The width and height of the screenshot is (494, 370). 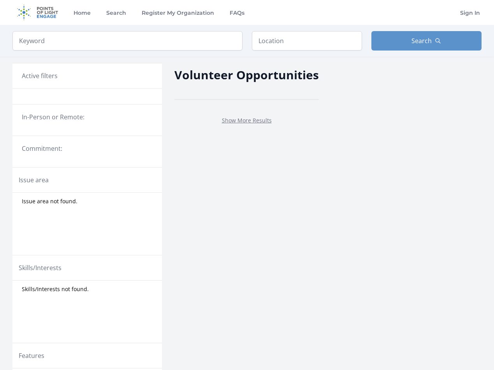 I want to click on button: Search, so click(x=426, y=41).